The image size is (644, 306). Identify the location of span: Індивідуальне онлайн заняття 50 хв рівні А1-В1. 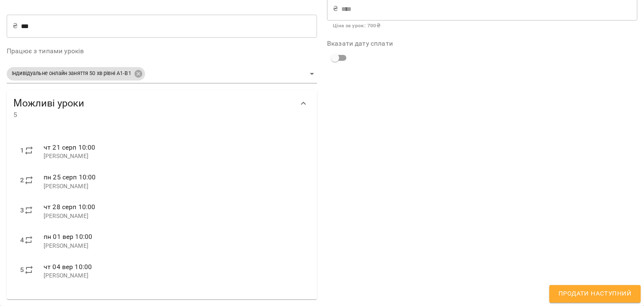
(72, 74).